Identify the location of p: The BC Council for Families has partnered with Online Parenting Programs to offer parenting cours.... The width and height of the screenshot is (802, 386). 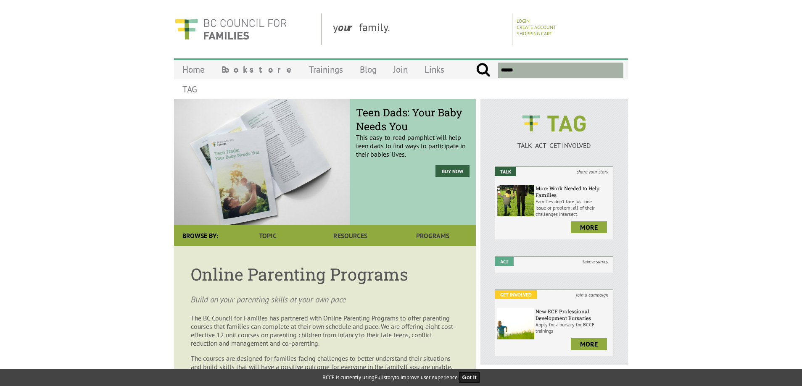
(325, 331).